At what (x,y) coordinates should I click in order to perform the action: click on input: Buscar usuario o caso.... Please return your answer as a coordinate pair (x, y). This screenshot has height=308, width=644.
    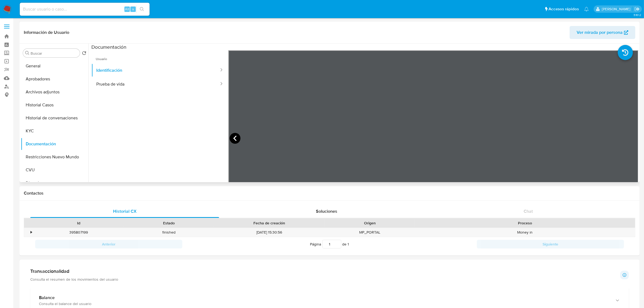
    Looking at the image, I should click on (84, 9).